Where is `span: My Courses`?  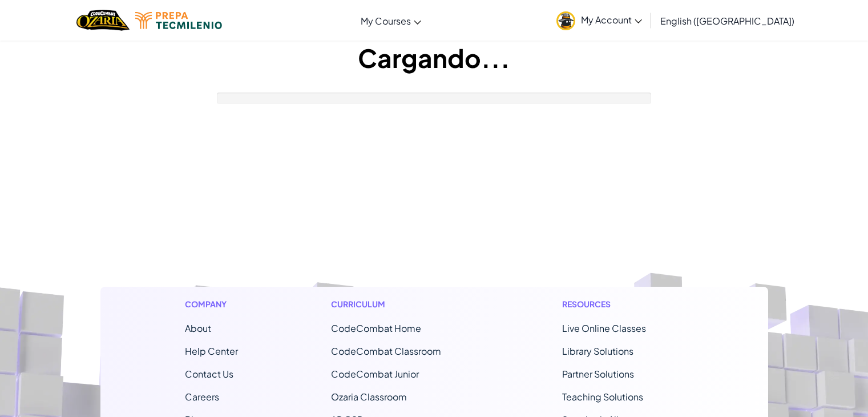
span: My Courses is located at coordinates (386, 21).